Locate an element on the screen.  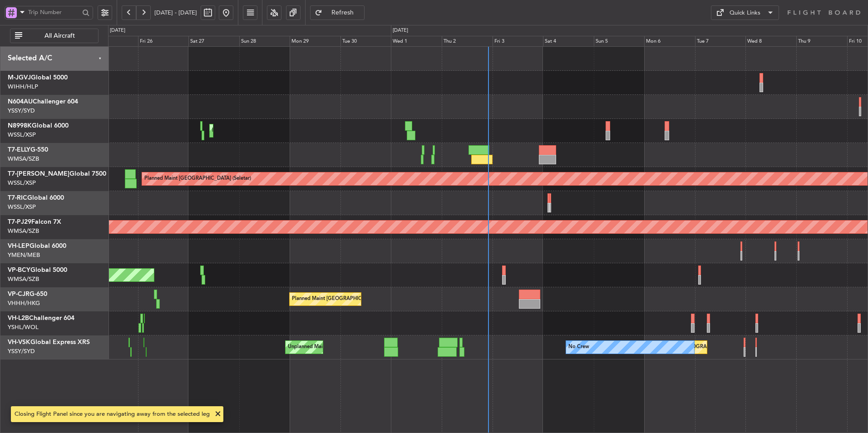
div: Mon 29 is located at coordinates (315, 41).